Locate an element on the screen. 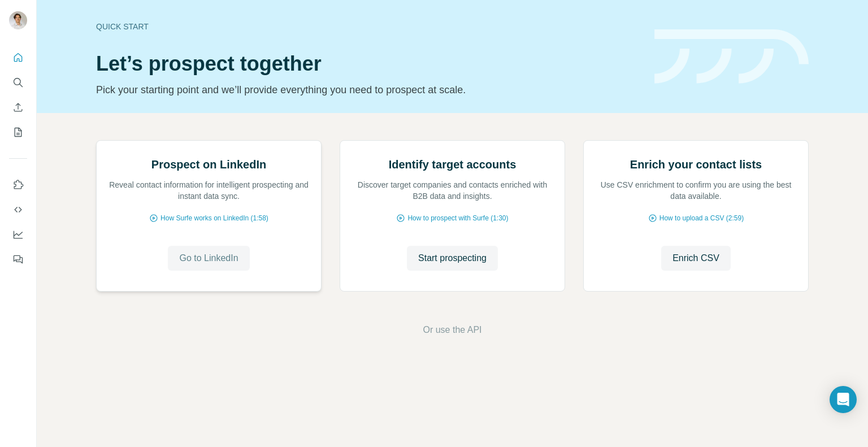 The height and width of the screenshot is (447, 868). button: Use Surfe on LinkedIn is located at coordinates (18, 185).